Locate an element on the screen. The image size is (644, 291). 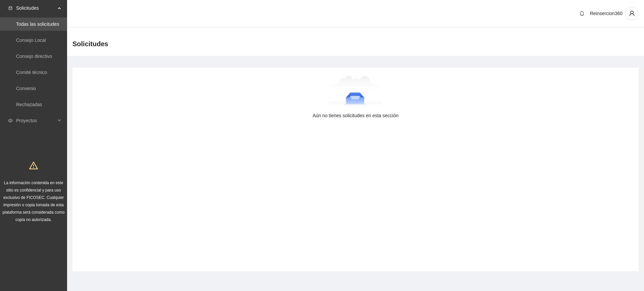
span: Reinsercion360 is located at coordinates (606, 14).